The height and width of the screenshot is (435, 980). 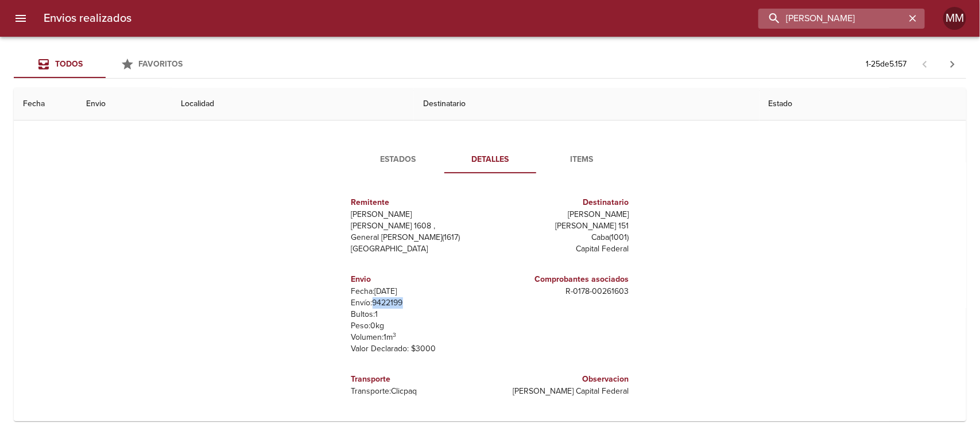 What do you see at coordinates (832, 19) in the screenshot?
I see `input: buscar` at bounding box center [832, 19].